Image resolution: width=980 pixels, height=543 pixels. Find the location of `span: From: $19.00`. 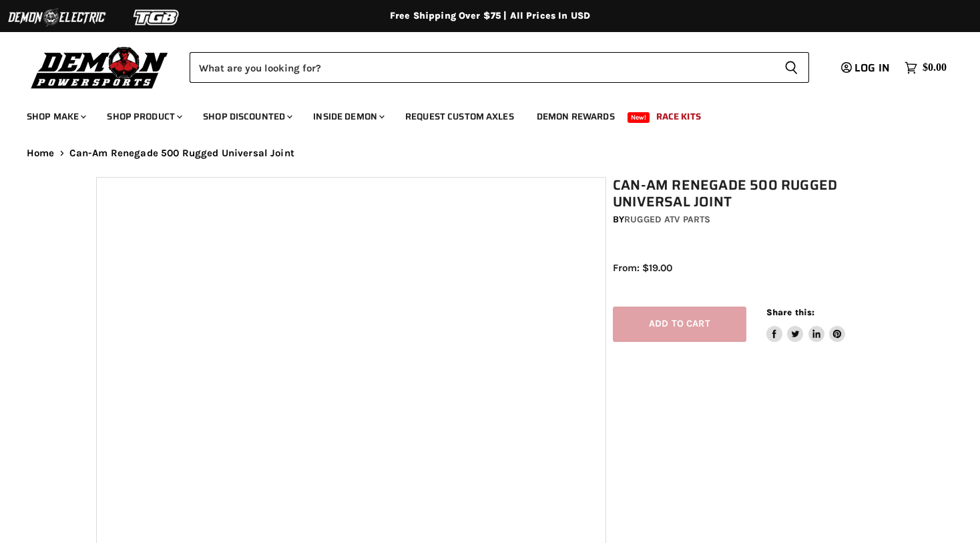

span: From: $19.00 is located at coordinates (642, 268).